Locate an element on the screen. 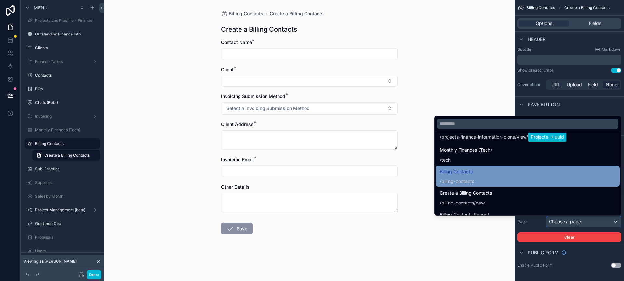 The image size is (624, 281). a: Billing Contacts is located at coordinates (242, 14).